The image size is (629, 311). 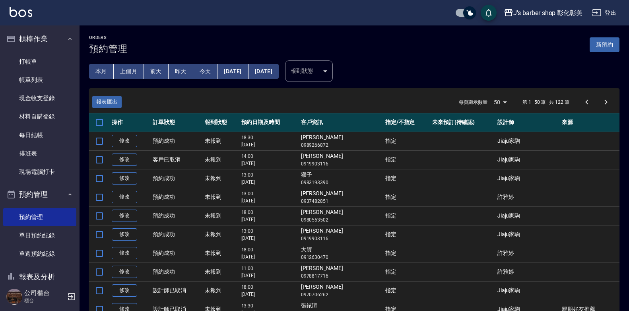 I want to click on a: 現金收支登錄, so click(x=40, y=98).